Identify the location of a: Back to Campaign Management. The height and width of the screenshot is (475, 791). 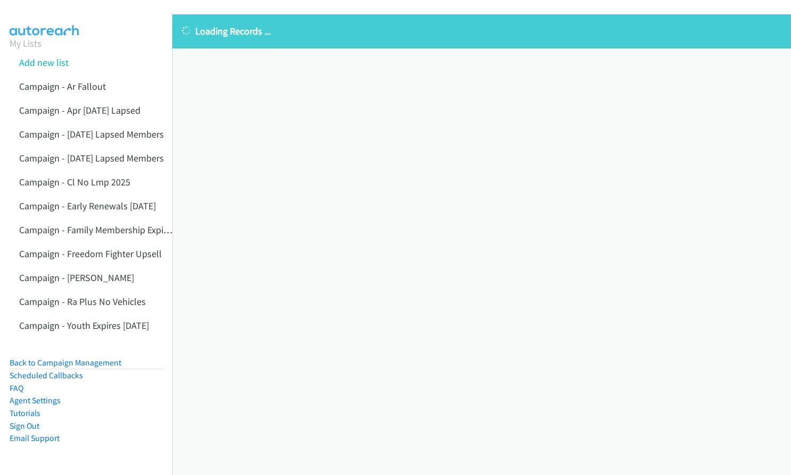
(65, 363).